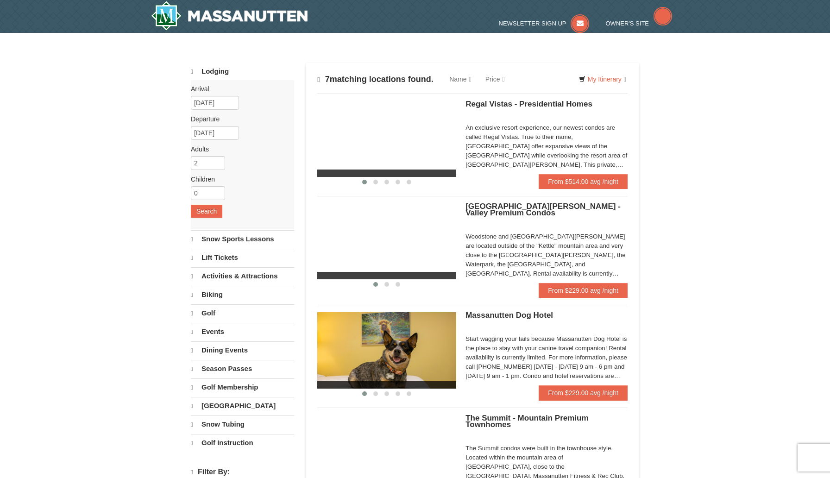  What do you see at coordinates (242, 257) in the screenshot?
I see `a: Lift Tickets` at bounding box center [242, 257].